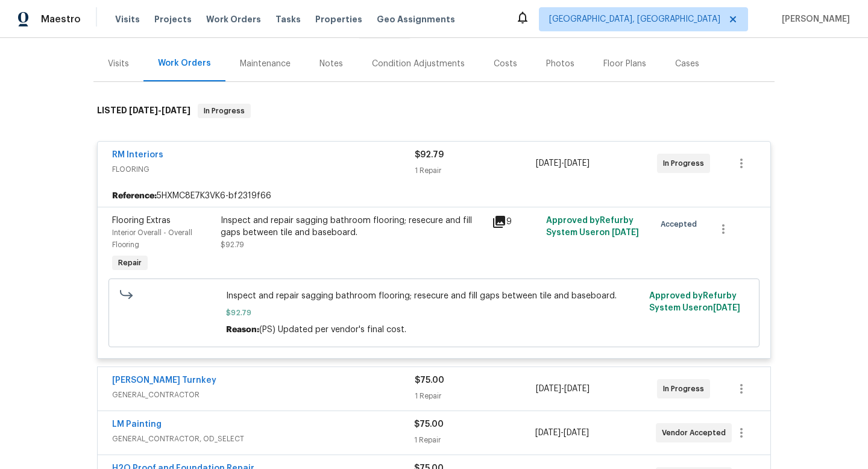  What do you see at coordinates (333, 330) in the screenshot?
I see `span: (PS) Updated per vendor's final cost.` at bounding box center [333, 330].